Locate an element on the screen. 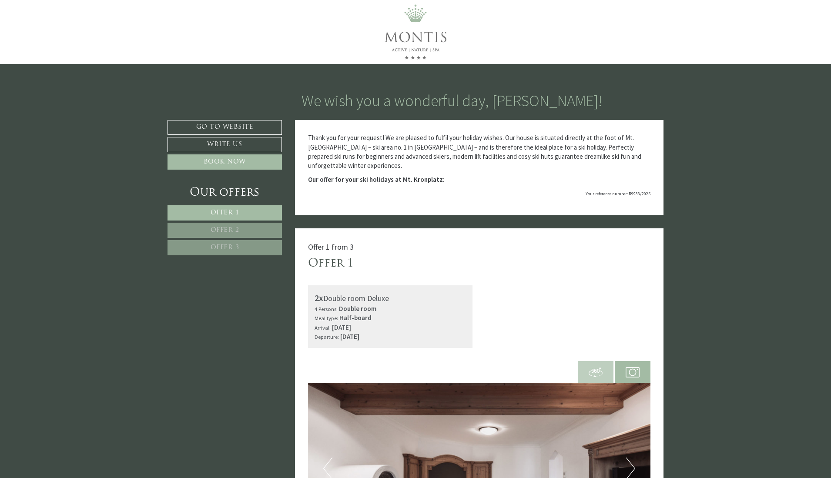 This screenshot has width=831, height=478. b: Double room is located at coordinates (358, 309).